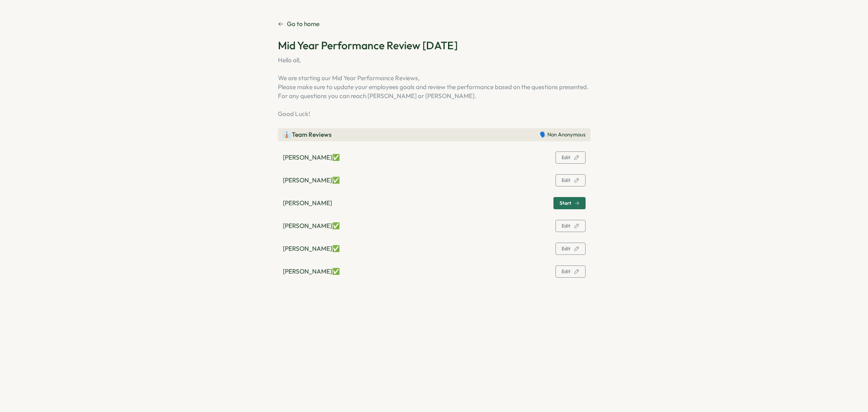  Describe the element at coordinates (299, 24) in the screenshot. I see `a: Go to home` at that location.